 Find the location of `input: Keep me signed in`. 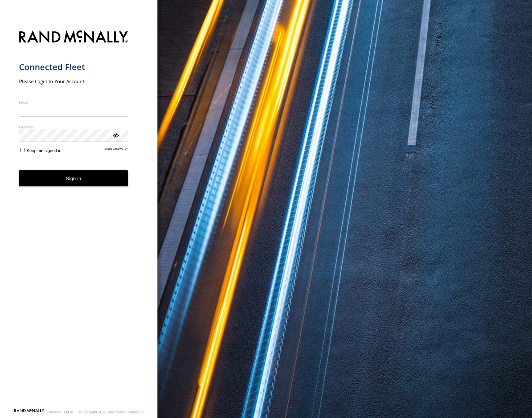

input: Keep me signed in is located at coordinates (22, 150).